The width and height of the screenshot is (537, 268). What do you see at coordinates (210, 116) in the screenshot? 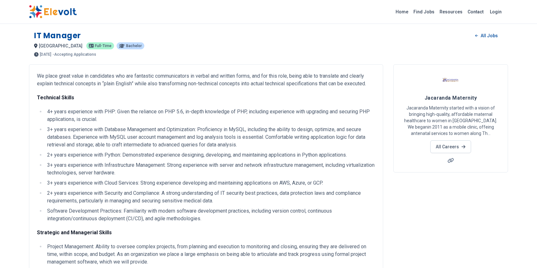
I see `li: 4+ years experience with PHP: Given the reliance on PHP 5.6, in-depth knowledge of PHP, including...` at bounding box center [210, 116].